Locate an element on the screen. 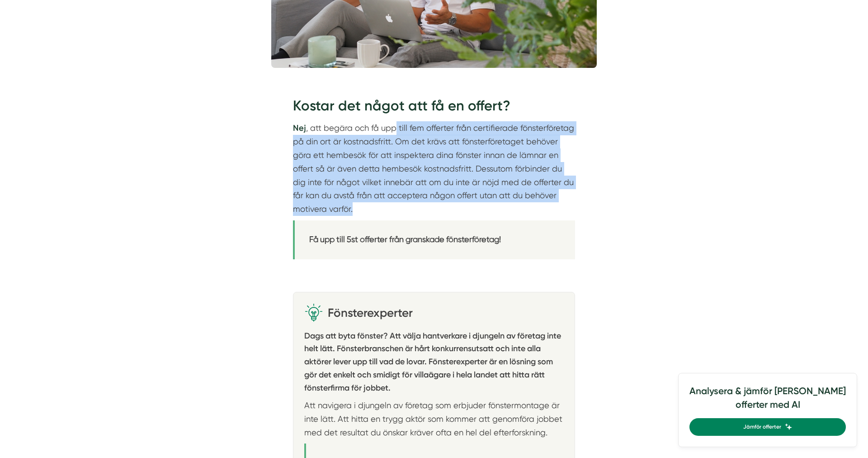  h2: Kostar det något att få en offert? is located at coordinates (434, 109).